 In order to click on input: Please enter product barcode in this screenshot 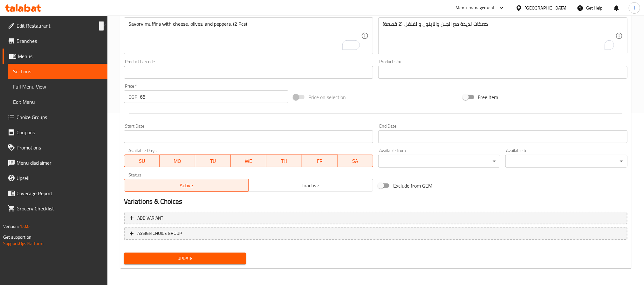, I will do `click(249, 72)`.